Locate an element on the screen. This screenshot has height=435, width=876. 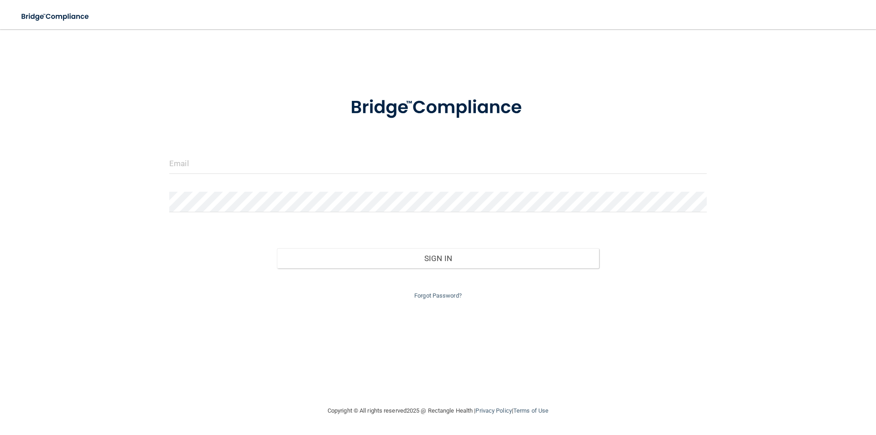
button: Sign In is located at coordinates (438, 258).